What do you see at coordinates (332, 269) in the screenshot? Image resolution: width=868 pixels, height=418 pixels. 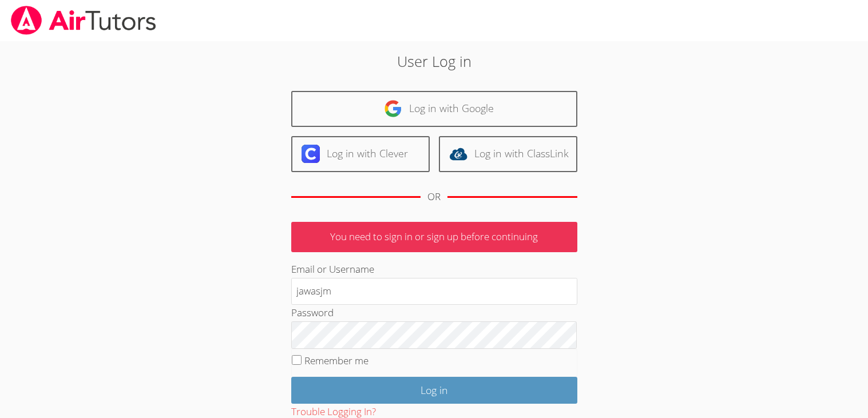 I see `label: Email or Username` at bounding box center [332, 269].